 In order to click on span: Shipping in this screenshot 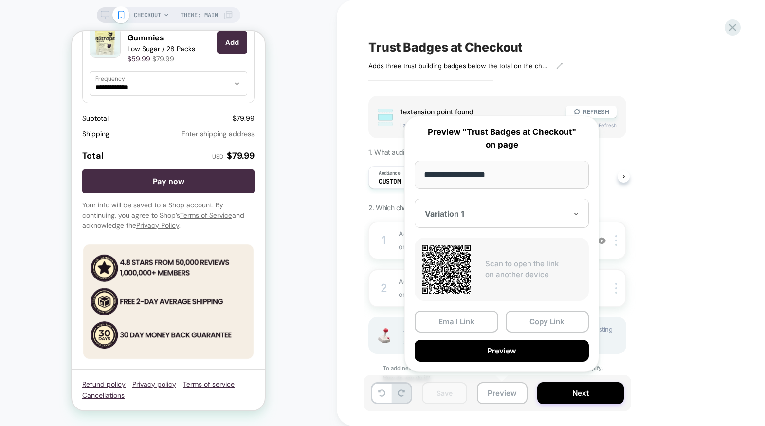, I will do `click(24, 103)`.